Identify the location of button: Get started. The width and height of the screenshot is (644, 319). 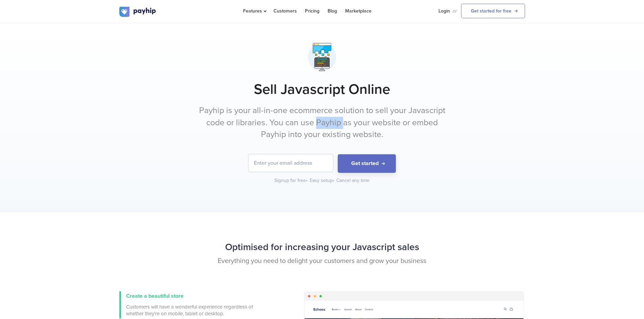
(366, 163).